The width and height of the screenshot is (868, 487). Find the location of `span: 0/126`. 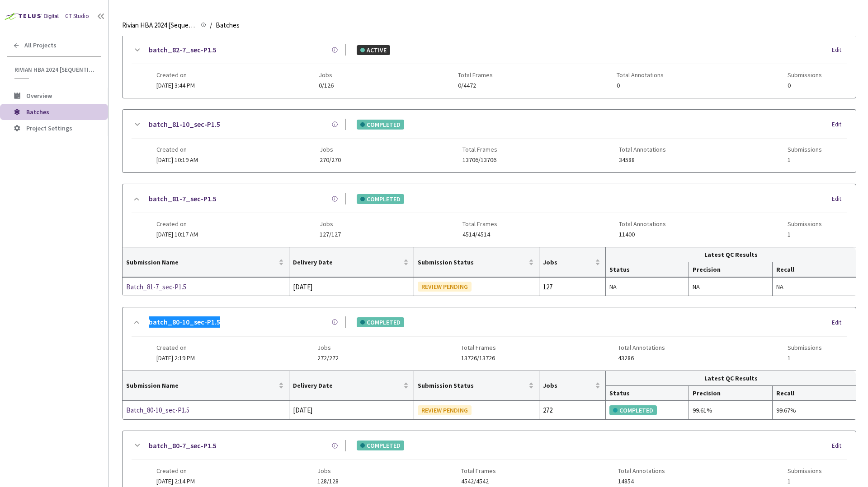

span: 0/126 is located at coordinates (326, 85).